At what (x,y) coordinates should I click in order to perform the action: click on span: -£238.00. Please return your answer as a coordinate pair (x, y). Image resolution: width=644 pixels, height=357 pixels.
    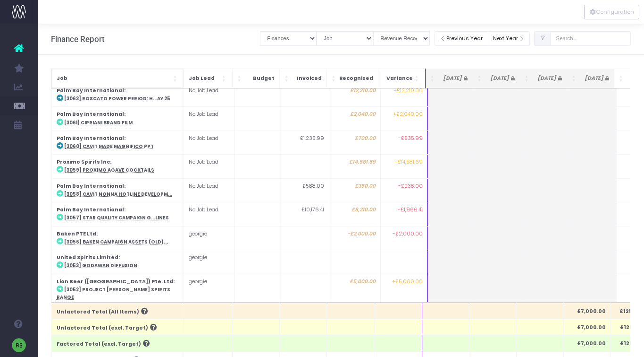
    Looking at the image, I should click on (410, 186).